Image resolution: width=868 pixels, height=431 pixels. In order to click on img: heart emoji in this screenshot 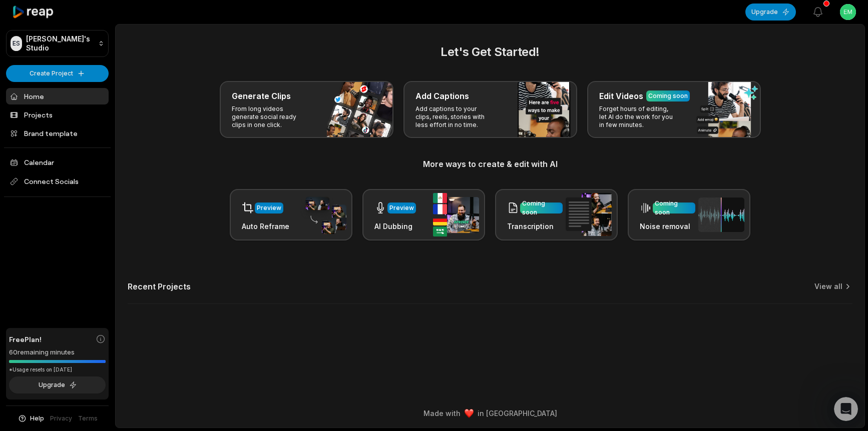, I will do `click(469, 413)`.